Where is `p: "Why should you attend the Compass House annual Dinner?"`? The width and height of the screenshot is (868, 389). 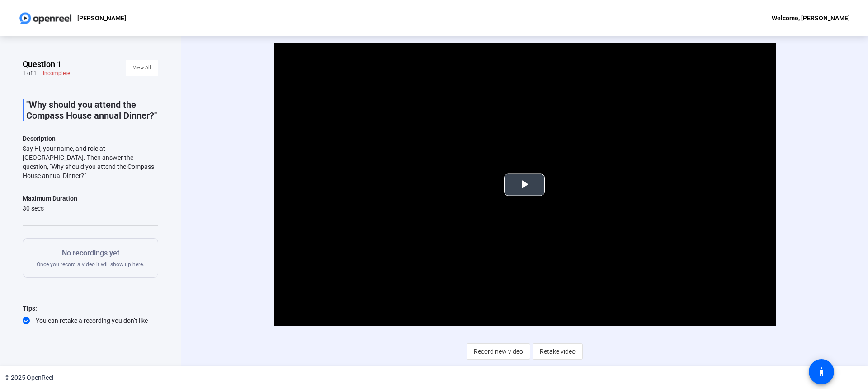 p: "Why should you attend the Compass House annual Dinner?" is located at coordinates (92, 110).